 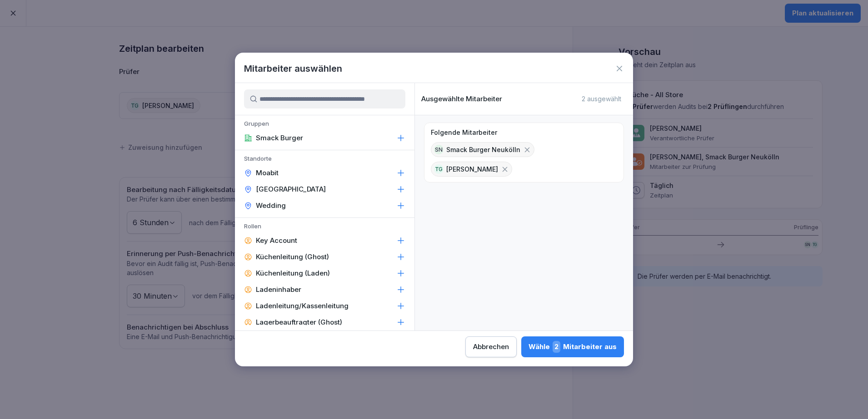 I want to click on p: Ladenleitung/Kassenleitung, so click(x=302, y=306).